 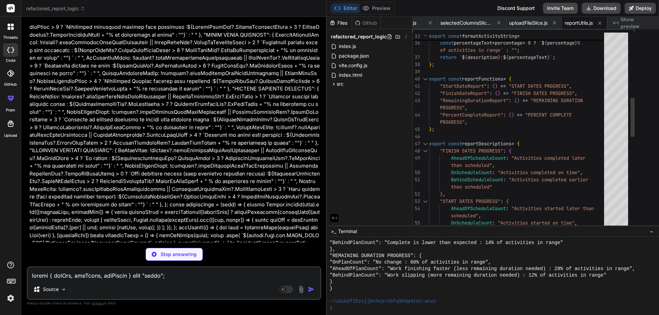 I want to click on span: "FINISH DATES PROGRESS", so click(x=543, y=93).